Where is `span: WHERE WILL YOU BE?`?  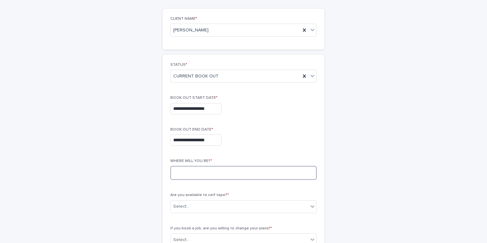 span: WHERE WILL YOU BE? is located at coordinates (191, 161).